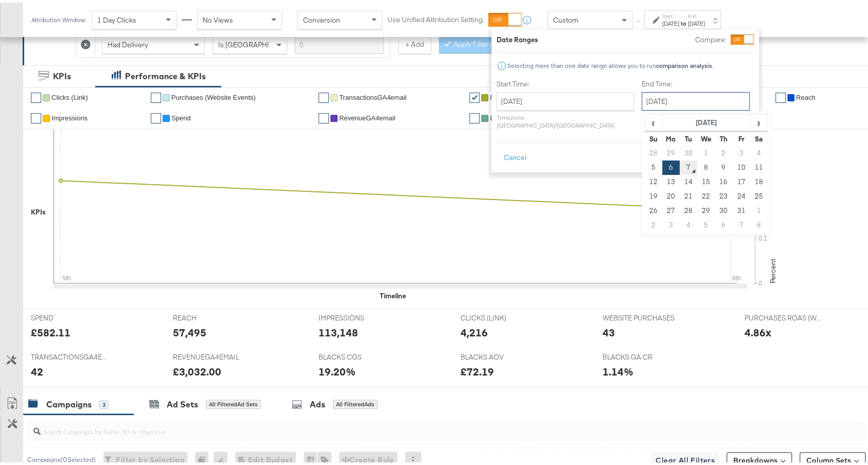 This screenshot has width=868, height=465. What do you see at coordinates (706, 136) in the screenshot?
I see `th: We` at bounding box center [706, 136].